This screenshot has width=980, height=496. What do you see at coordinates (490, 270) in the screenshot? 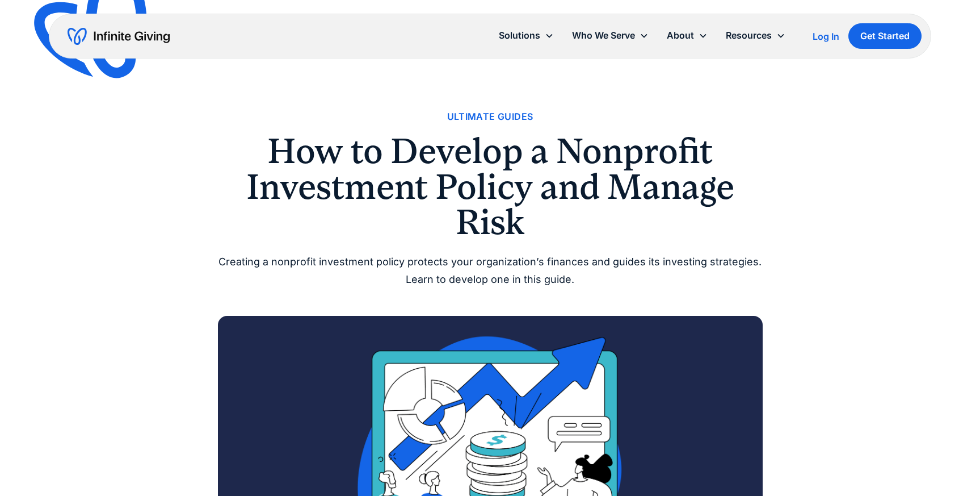
I see `div: Creating a nonprofit investment policy protects your organization’s finances and guides its inves...` at bounding box center [490, 270].